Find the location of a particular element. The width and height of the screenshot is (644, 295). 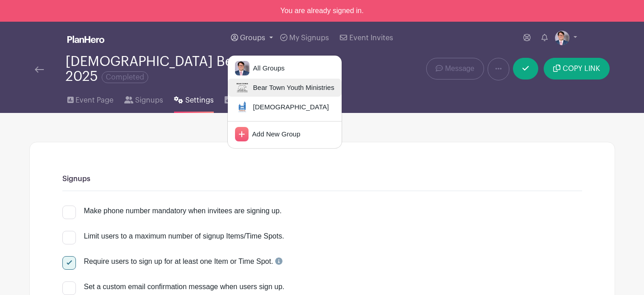

button: COPY LINK is located at coordinates (576, 69).